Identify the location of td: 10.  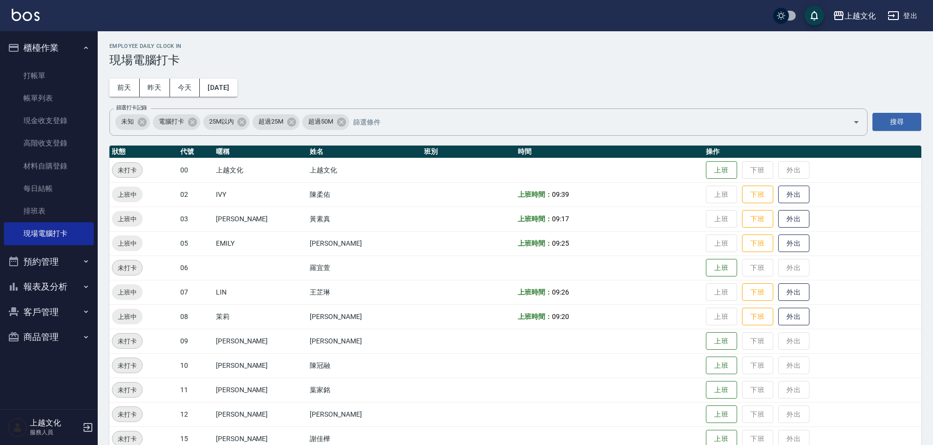
(195, 366).